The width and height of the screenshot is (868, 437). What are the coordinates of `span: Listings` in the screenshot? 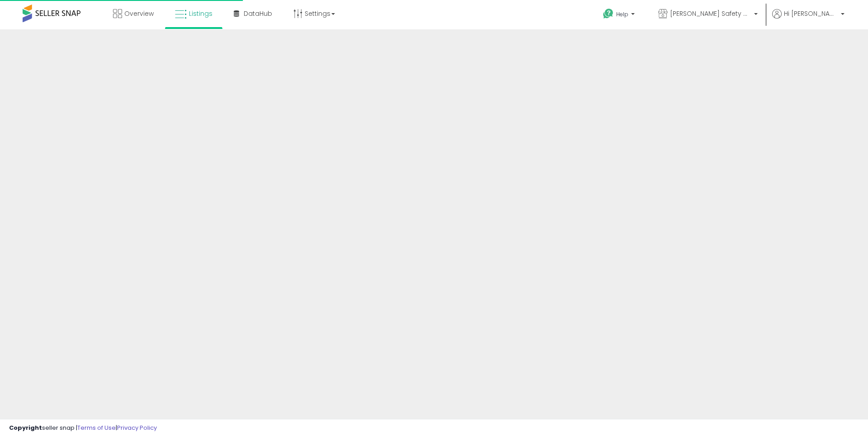 It's located at (201, 14).